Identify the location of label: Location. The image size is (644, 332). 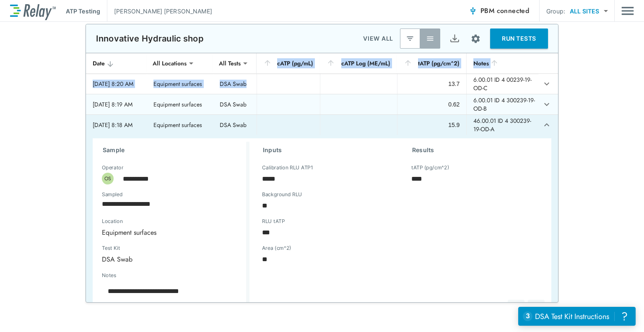
(155, 222).